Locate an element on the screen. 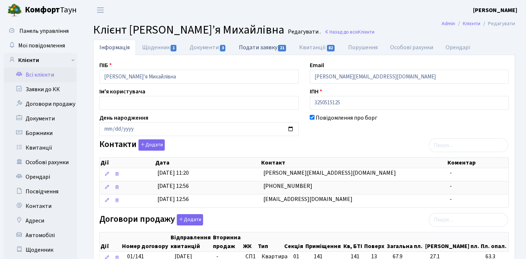  a: Подати заявку is located at coordinates (263, 47).